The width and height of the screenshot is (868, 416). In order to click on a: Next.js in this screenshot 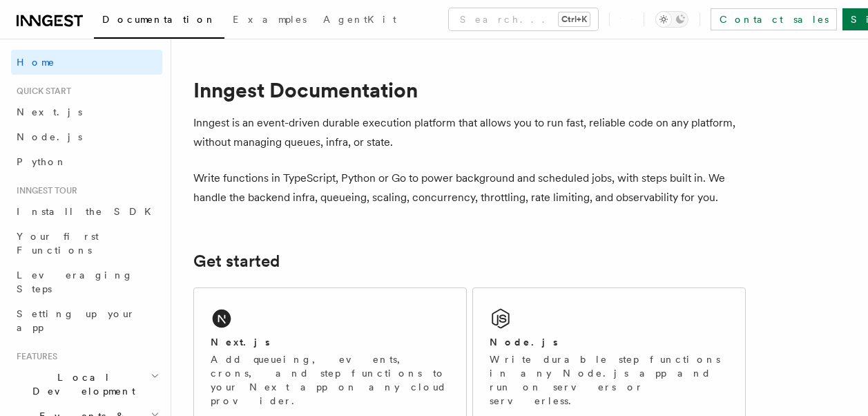, I will do `click(86, 112)`.